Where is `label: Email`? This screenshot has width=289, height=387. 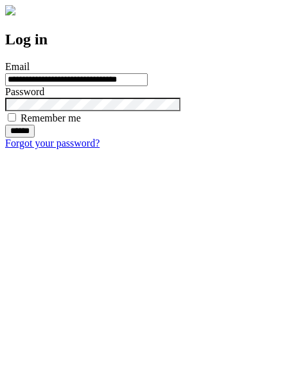 label: Email is located at coordinates (17, 66).